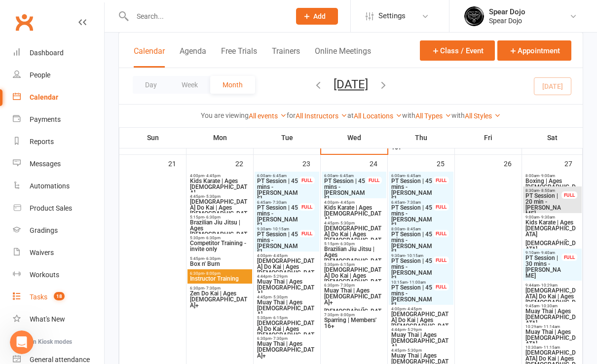  Describe the element at coordinates (317, 16) in the screenshot. I see `button: Add` at that location.